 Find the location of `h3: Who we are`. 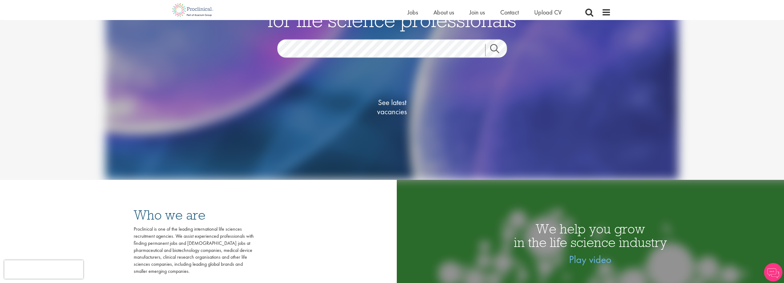

h3: Who we are is located at coordinates (194, 215).